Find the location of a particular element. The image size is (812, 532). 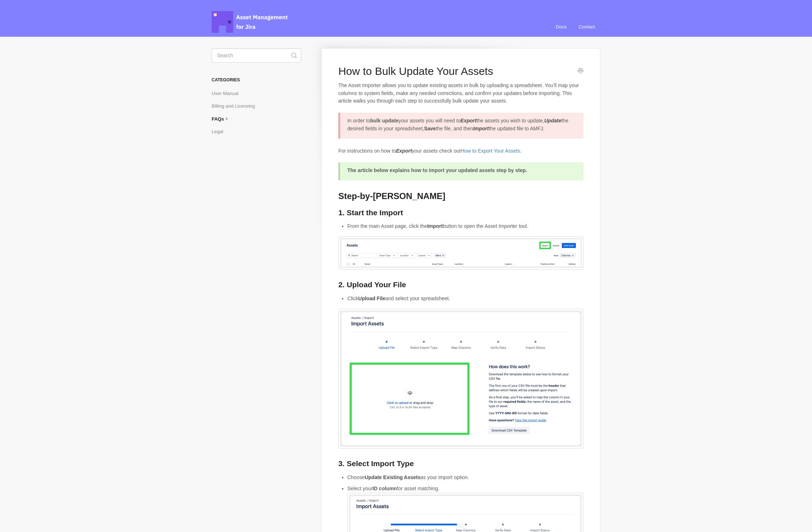

h3: 2. Upload Your File is located at coordinates (461, 285).